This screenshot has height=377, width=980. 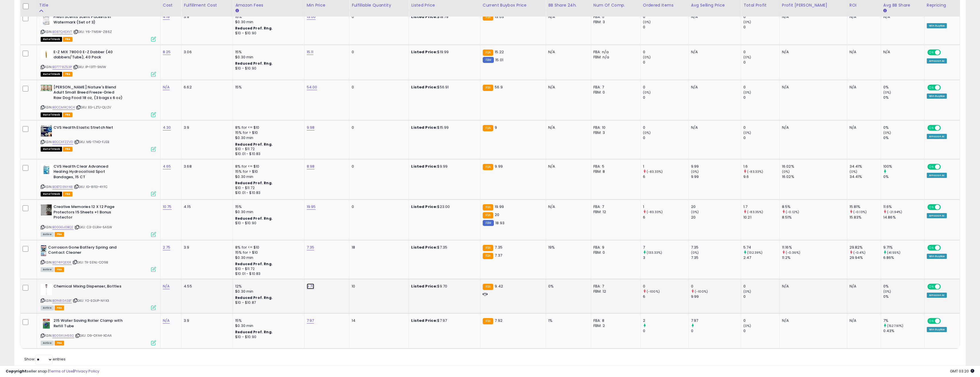 What do you see at coordinates (443, 52) in the screenshot?
I see `div: $19.99` at bounding box center [443, 52].